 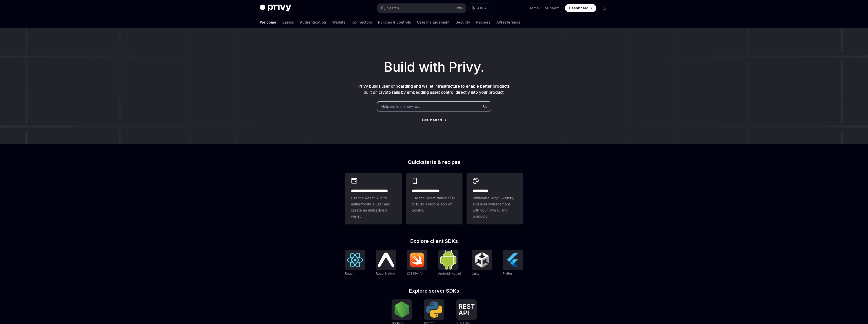 I want to click on span: Android (Kotlin), so click(x=449, y=273).